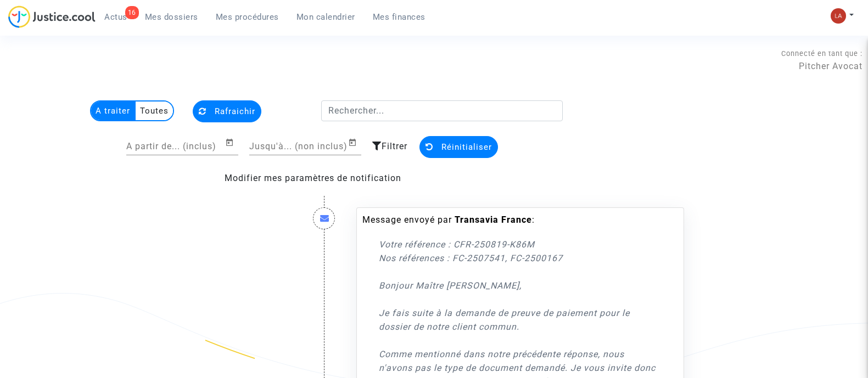 This screenshot has height=378, width=868. What do you see at coordinates (313, 178) in the screenshot?
I see `a: Modifier mes paramètres de notification` at bounding box center [313, 178].